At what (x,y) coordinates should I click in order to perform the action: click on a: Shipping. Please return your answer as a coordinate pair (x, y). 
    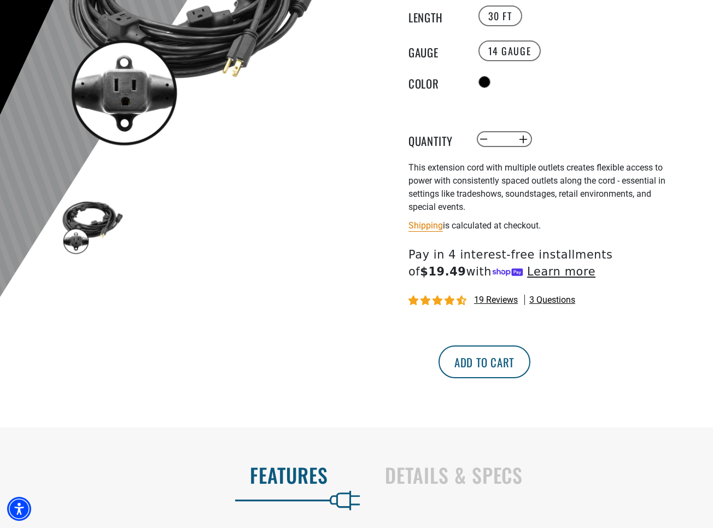
    Looking at the image, I should click on (425, 225).